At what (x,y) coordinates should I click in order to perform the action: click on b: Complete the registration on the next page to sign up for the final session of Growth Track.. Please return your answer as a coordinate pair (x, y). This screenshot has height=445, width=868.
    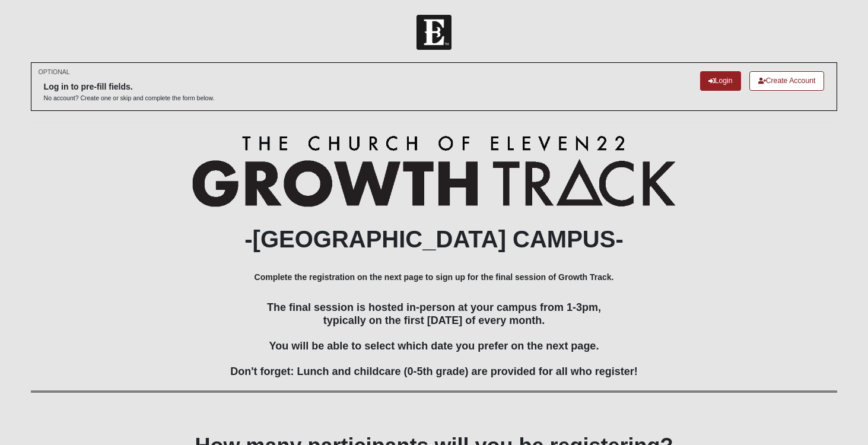
    Looking at the image, I should click on (434, 277).